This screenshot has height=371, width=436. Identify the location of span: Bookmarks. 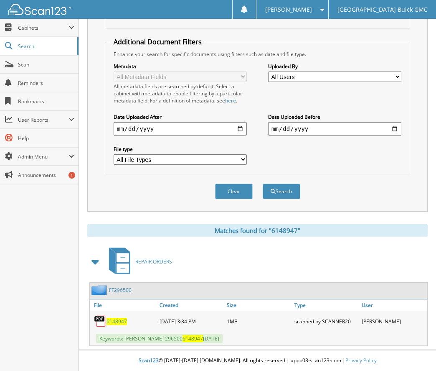
(46, 101).